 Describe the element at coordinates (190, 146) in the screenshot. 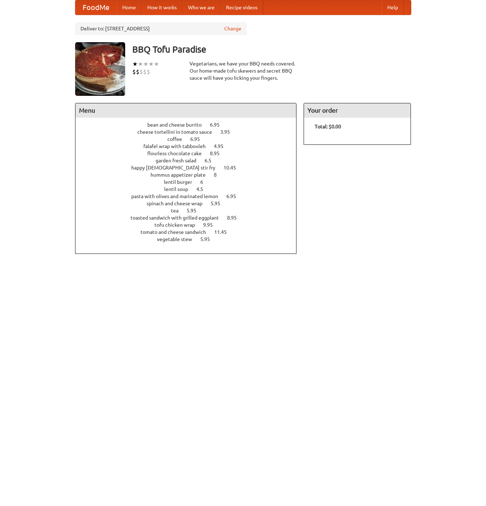

I see `a: falafel wrap with tabbouleh 4.95` at that location.